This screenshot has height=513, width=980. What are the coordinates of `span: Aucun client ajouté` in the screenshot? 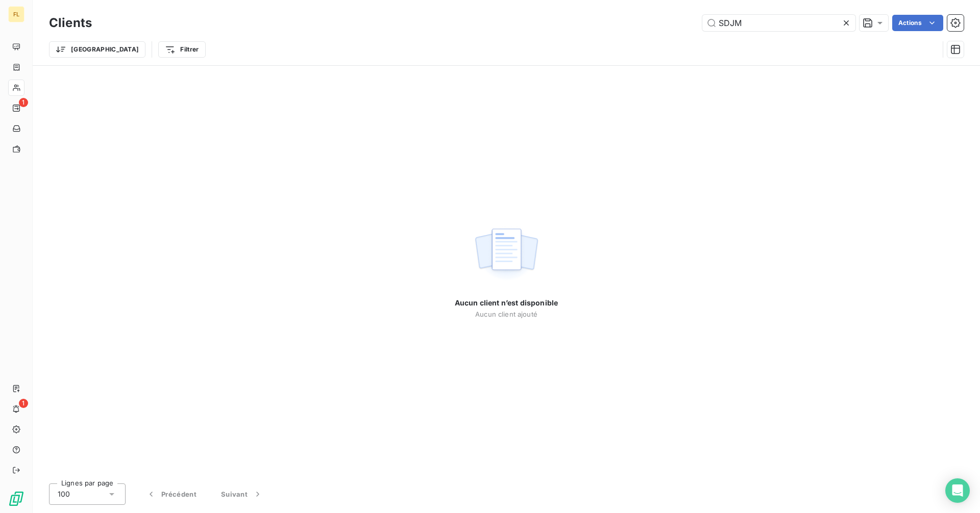 It's located at (506, 314).